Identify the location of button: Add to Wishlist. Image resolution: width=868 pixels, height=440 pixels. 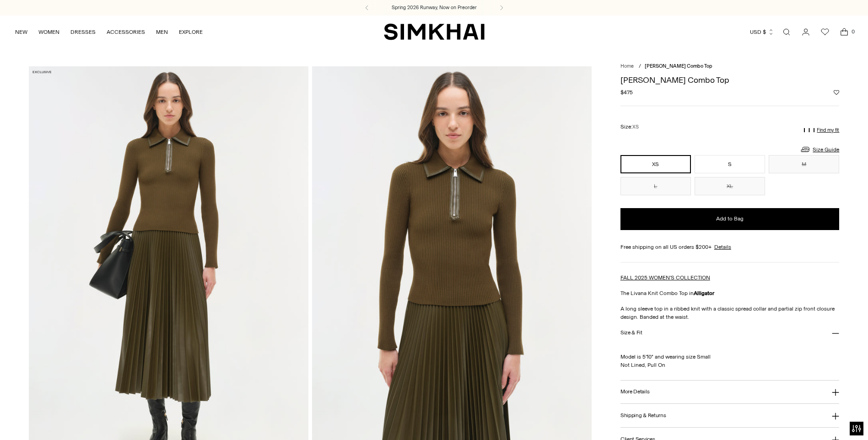
(836, 92).